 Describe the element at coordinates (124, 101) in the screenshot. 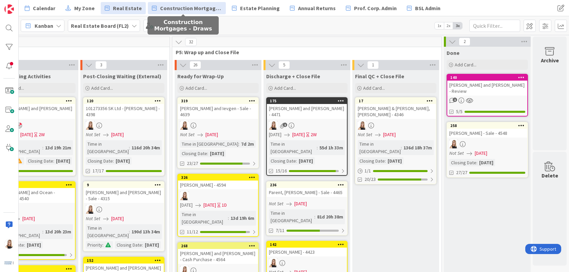

I see `div: 120` at that location.